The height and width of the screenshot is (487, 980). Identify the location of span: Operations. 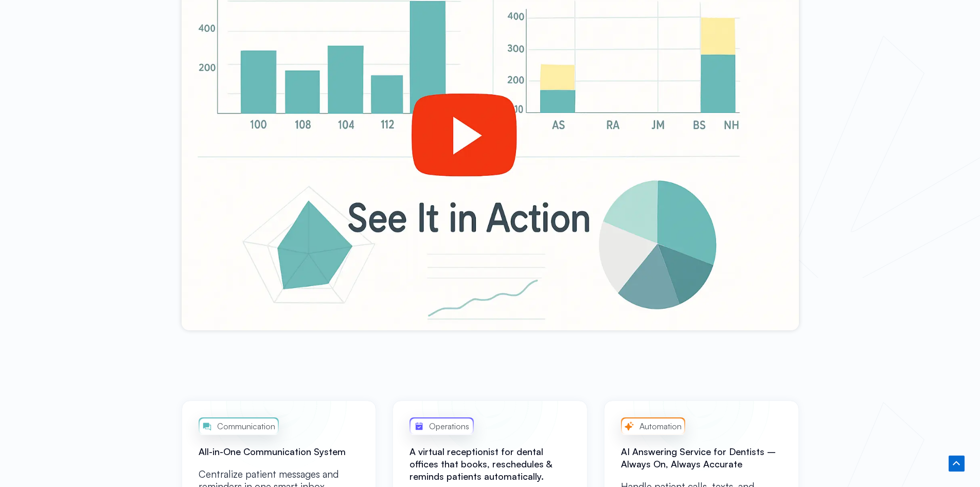
(447, 426).